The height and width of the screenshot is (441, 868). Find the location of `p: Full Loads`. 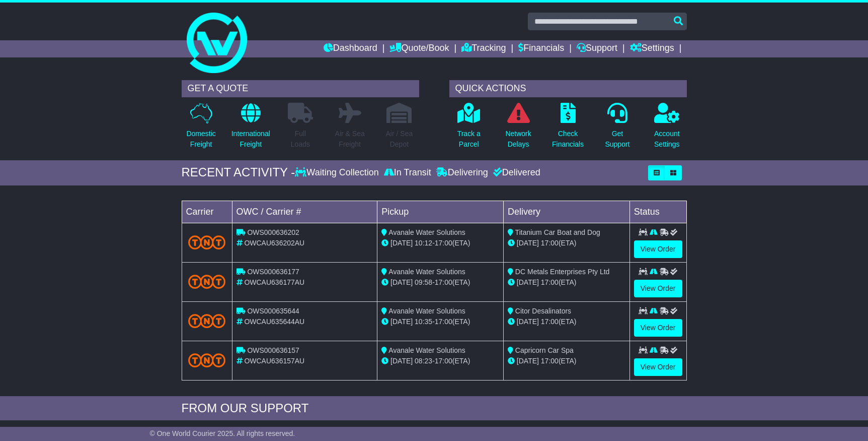

p: Full Loads is located at coordinates (301, 139).